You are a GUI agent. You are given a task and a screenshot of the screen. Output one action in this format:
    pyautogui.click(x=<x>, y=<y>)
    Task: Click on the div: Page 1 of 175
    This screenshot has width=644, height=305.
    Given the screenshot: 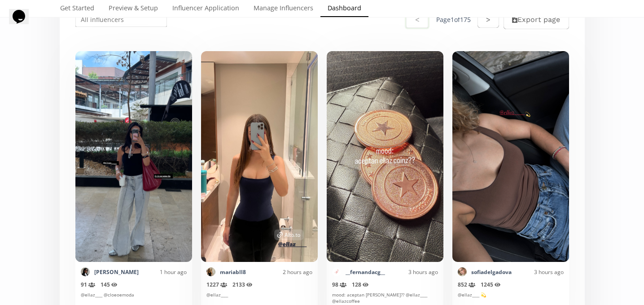 What is the action you would take?
    pyautogui.click(x=454, y=20)
    